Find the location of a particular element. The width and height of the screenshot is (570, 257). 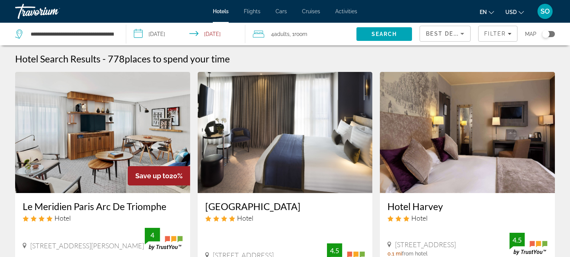

span: en is located at coordinates (483, 12).